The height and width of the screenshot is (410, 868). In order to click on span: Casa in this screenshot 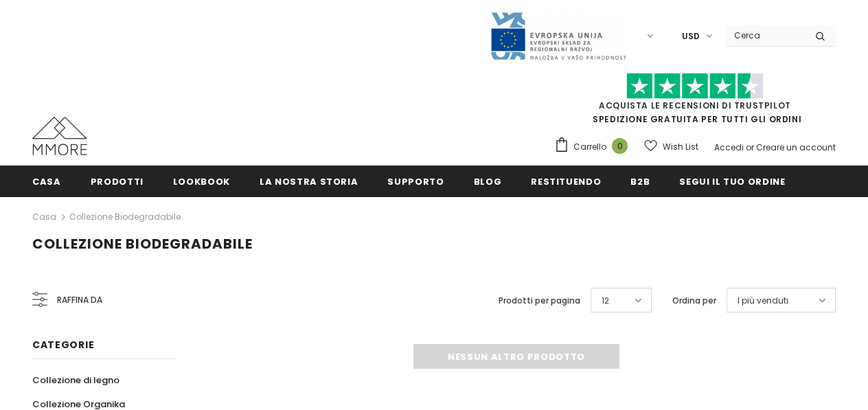, I will do `click(47, 181)`.